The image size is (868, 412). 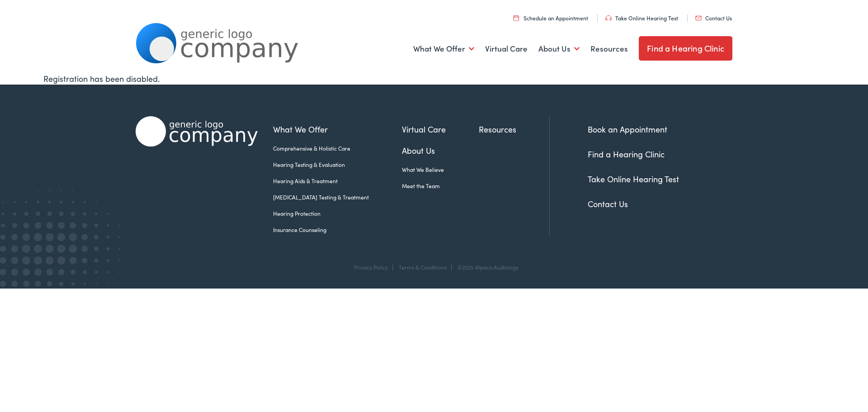 What do you see at coordinates (485, 268) in the screenshot?
I see `div: ©2025 Alpaca Audiology` at bounding box center [485, 268].